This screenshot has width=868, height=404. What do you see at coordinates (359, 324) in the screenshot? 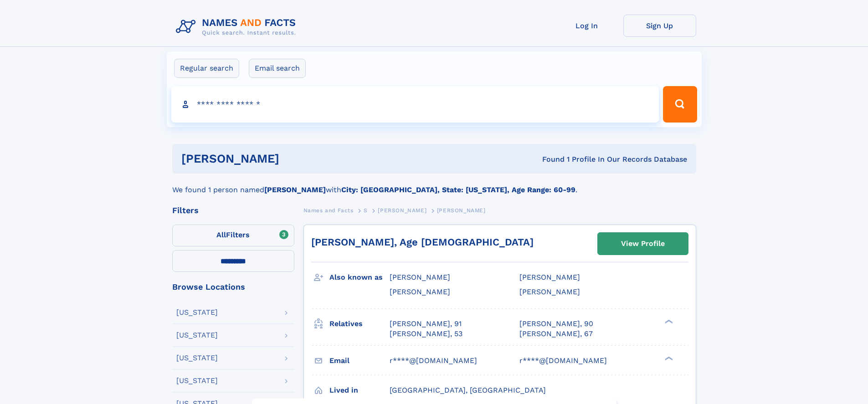
I see `h3: Relatives` at bounding box center [359, 324].